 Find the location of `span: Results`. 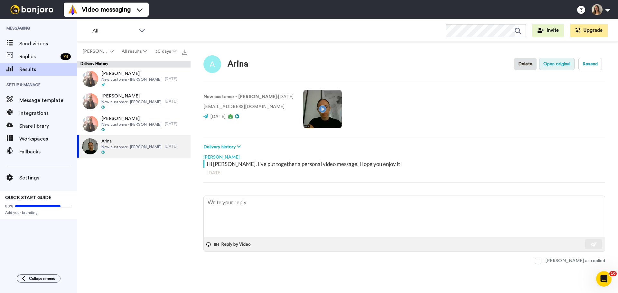

span: Results is located at coordinates (48, 70).